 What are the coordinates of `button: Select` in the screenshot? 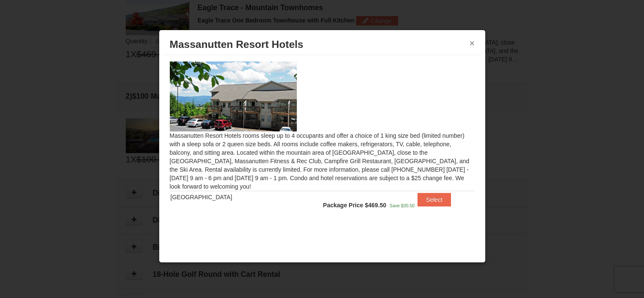 It's located at (434, 200).